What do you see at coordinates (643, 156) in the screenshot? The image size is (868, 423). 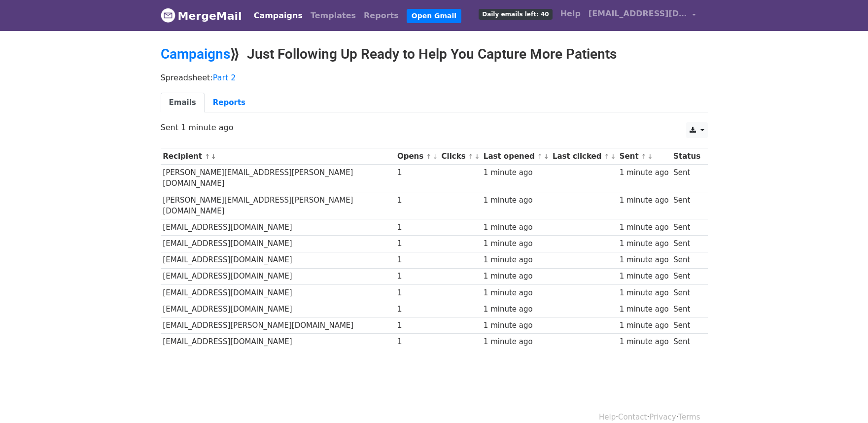 I see `th: Sent` at bounding box center [643, 156].